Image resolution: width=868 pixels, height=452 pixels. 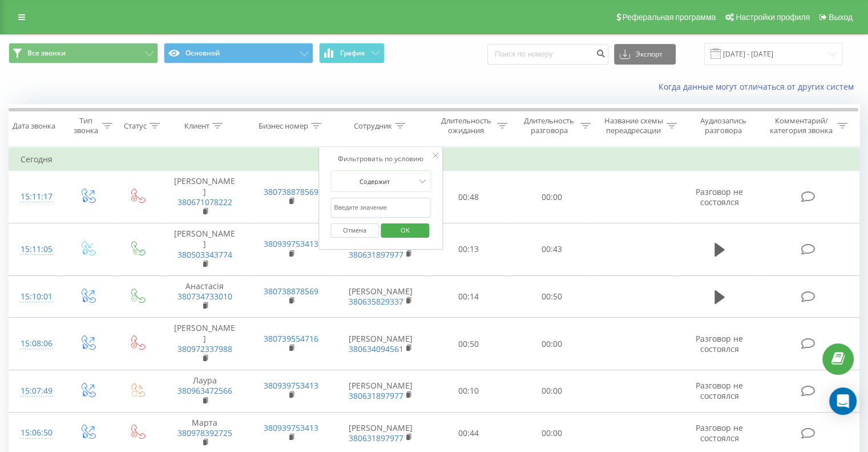 What do you see at coordinates (548, 54) in the screenshot?
I see `input: Поиск по номеру` at bounding box center [548, 54].